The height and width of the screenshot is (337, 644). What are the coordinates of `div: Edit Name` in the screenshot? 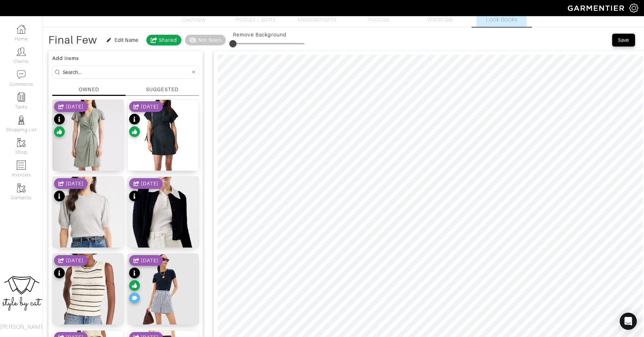 It's located at (126, 40).